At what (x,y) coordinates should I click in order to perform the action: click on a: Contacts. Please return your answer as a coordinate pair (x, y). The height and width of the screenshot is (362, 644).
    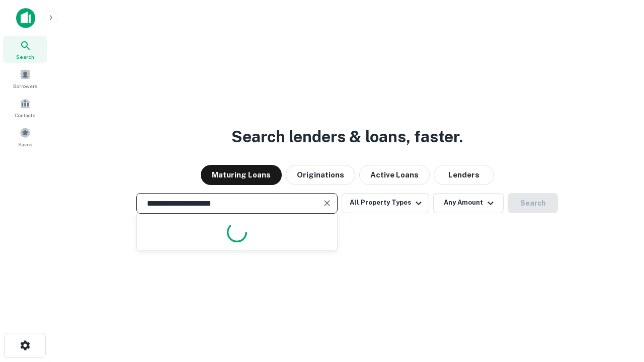
    Looking at the image, I should click on (25, 107).